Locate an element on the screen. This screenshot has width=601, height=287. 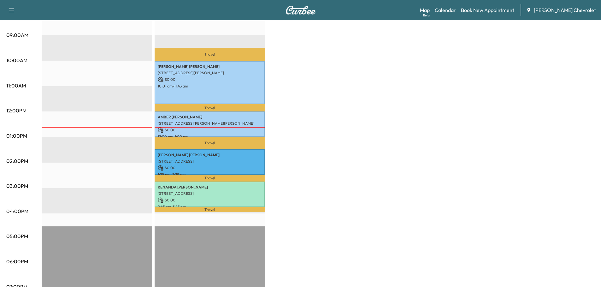
p: 12:00 pm - 1:00 pm is located at coordinates (210, 137).